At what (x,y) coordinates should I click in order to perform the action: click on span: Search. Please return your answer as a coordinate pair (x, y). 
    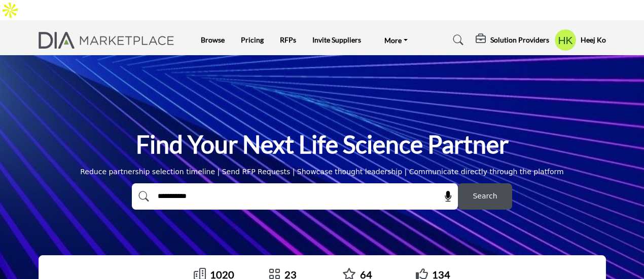
    Looking at the image, I should click on (485, 196).